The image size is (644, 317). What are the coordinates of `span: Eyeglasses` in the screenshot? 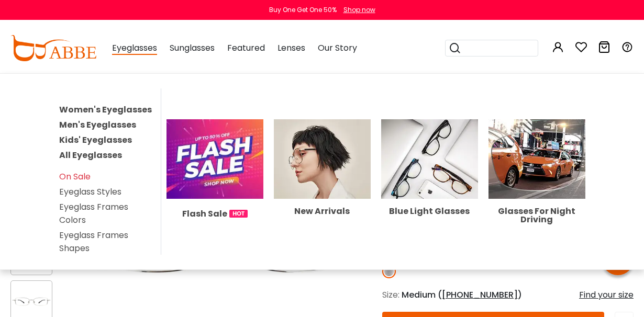 It's located at (135, 48).